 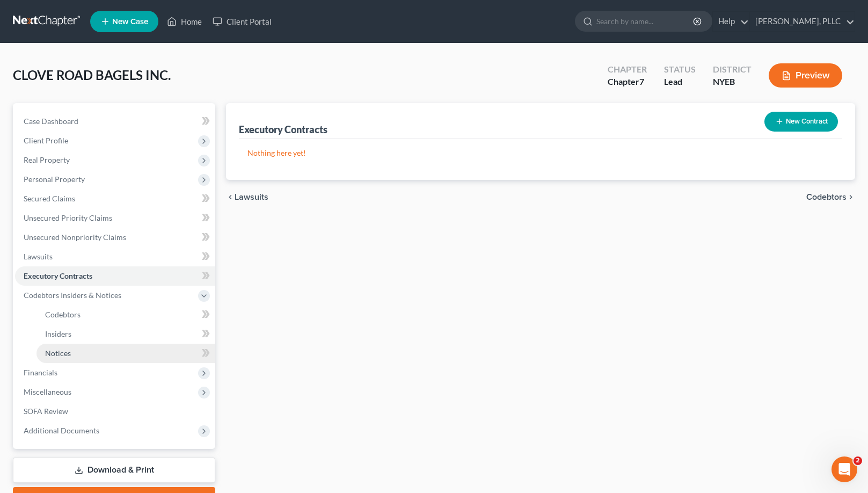 I want to click on a: Help, so click(x=731, y=22).